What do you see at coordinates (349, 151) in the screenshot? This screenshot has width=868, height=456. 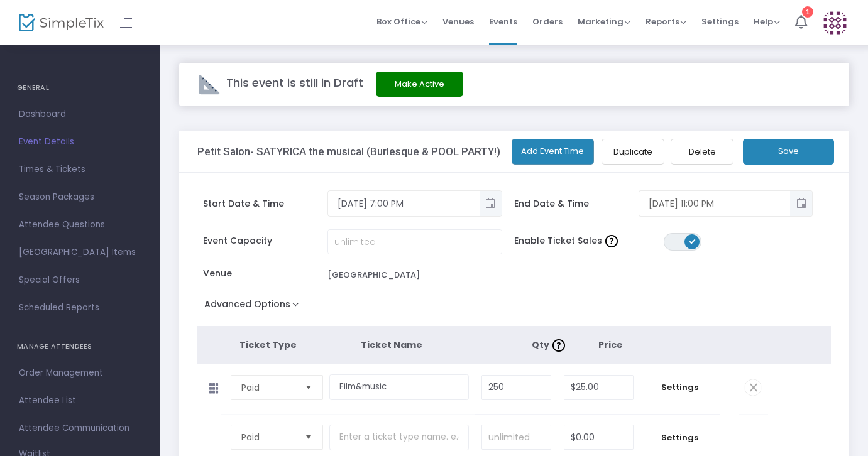 I see `h3: Petit Salon- SATYRICA the musical (Burlesque & POOL PARTY!)` at bounding box center [349, 151].